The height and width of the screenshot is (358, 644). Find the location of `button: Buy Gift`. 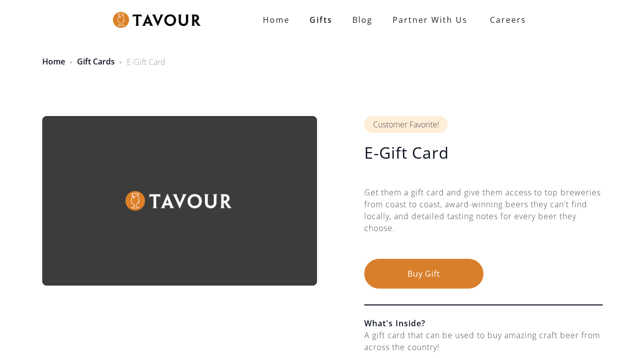

button: Buy Gift is located at coordinates (424, 274).